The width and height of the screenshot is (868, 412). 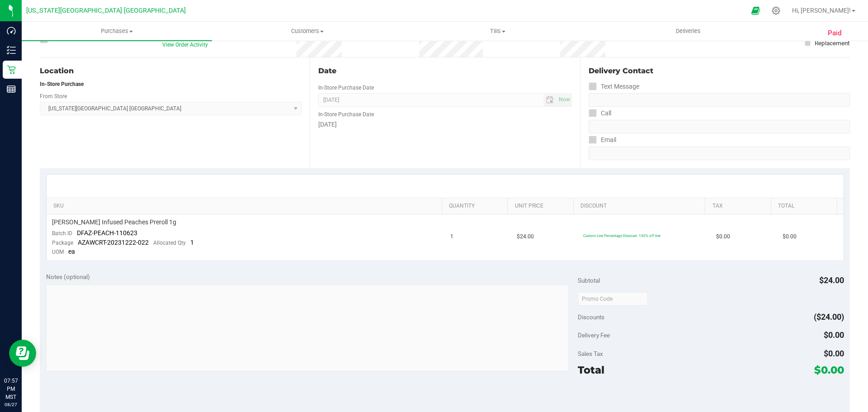 What do you see at coordinates (62, 84) in the screenshot?
I see `strong: In-Store Purchase` at bounding box center [62, 84].